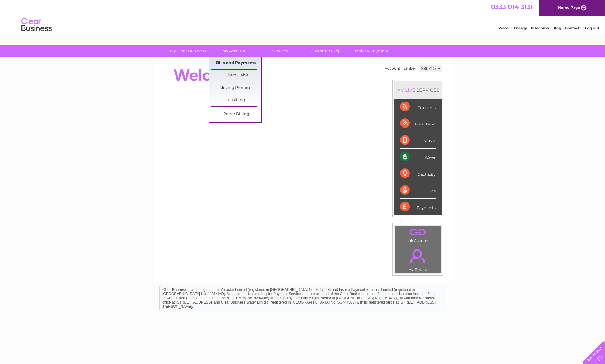 The width and height of the screenshot is (605, 364). I want to click on a: My Clear Business, so click(188, 51).